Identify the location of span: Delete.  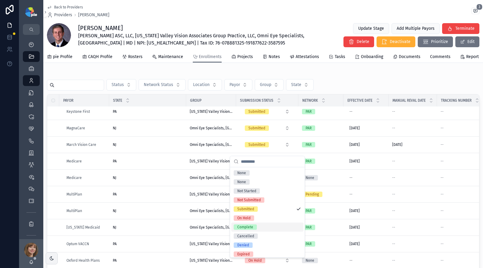
(363, 42).